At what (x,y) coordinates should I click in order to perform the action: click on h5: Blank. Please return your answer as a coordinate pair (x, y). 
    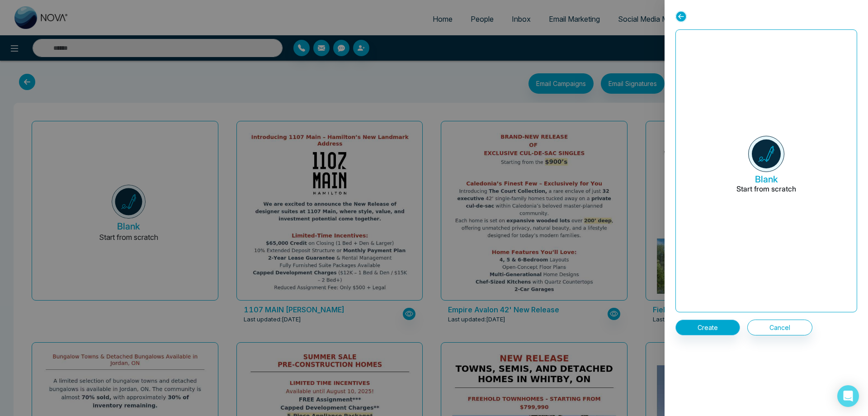
    Looking at the image, I should click on (766, 178).